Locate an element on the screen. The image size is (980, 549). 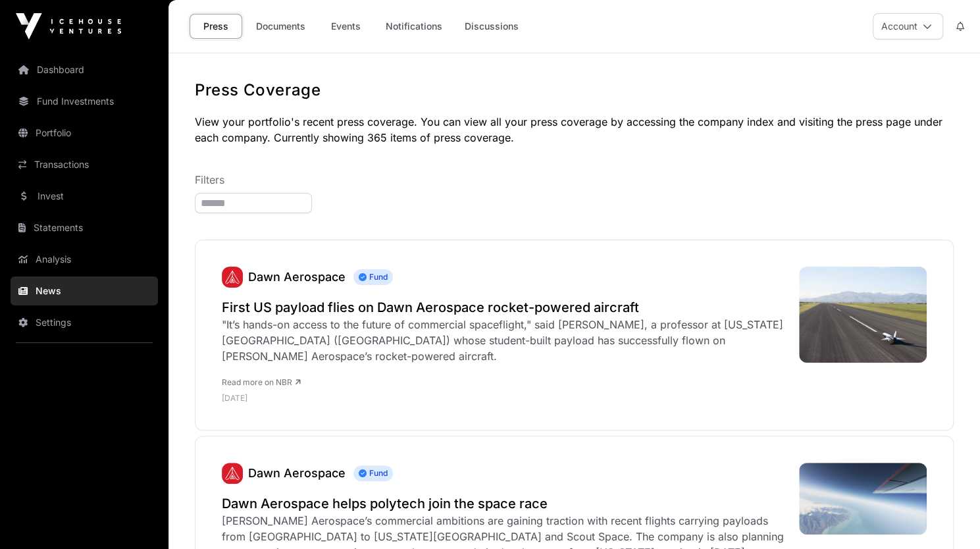
a: Press is located at coordinates (216, 27).